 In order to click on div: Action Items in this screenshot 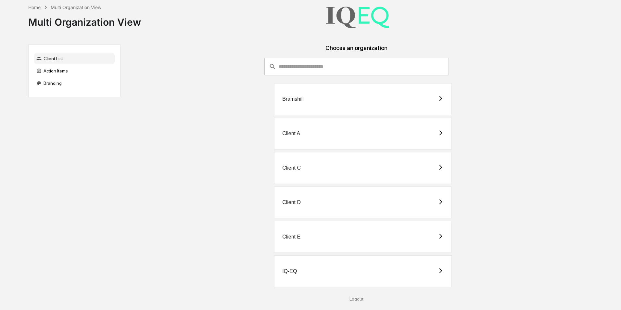, I will do `click(74, 71)`.